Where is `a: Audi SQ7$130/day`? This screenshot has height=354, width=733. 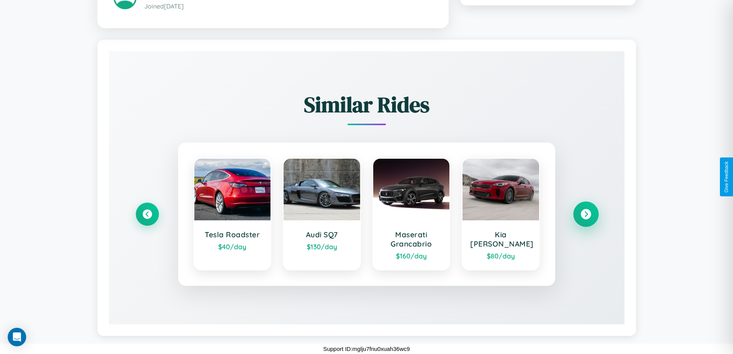
a: Audi SQ7$130/day is located at coordinates (322, 214).